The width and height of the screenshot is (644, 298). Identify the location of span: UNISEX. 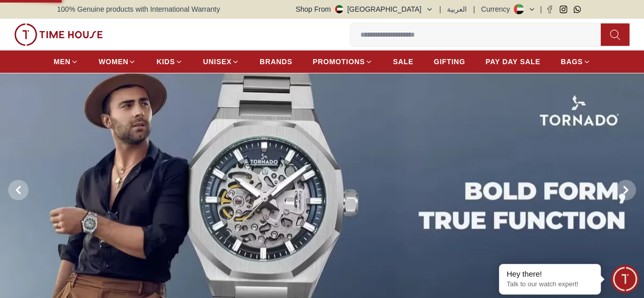
(218, 61).